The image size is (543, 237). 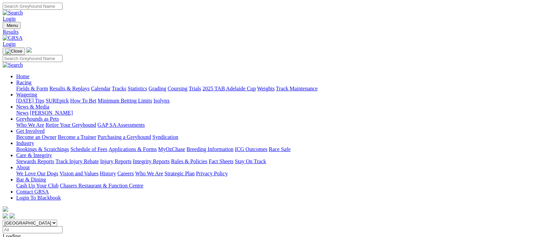 What do you see at coordinates (250, 161) in the screenshot?
I see `a: Stay On Track` at bounding box center [250, 161].